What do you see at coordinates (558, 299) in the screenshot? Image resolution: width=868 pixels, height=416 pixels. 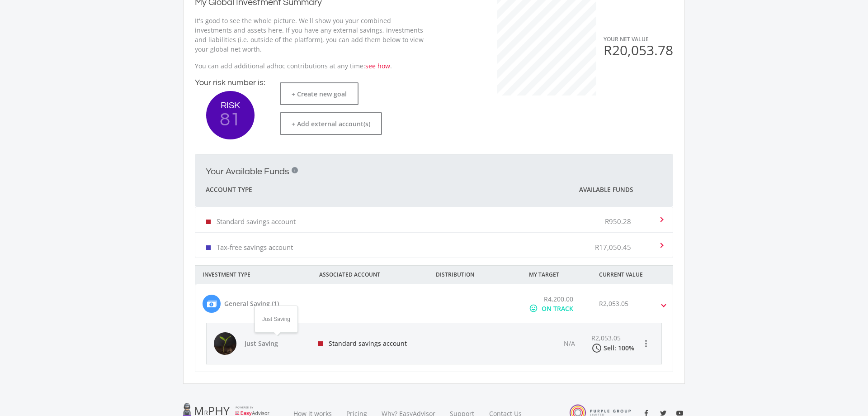 I see `span: R4,200.00` at bounding box center [558, 299].